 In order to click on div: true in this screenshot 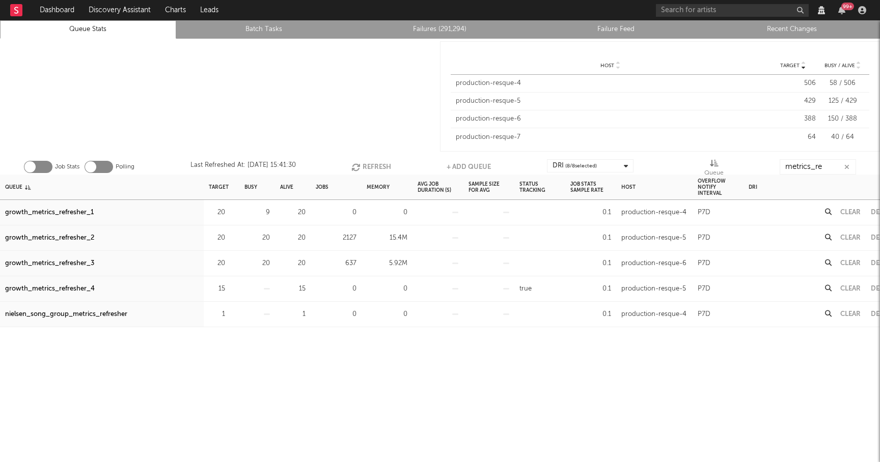, I will do `click(525, 289)`.